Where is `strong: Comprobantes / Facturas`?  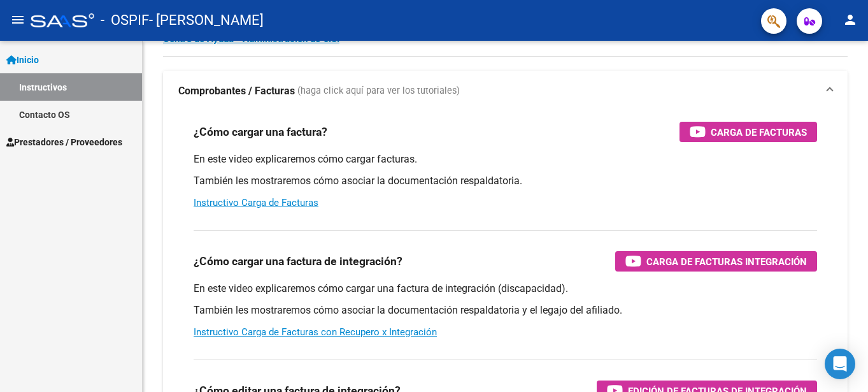
strong: Comprobantes / Facturas is located at coordinates (236, 91).